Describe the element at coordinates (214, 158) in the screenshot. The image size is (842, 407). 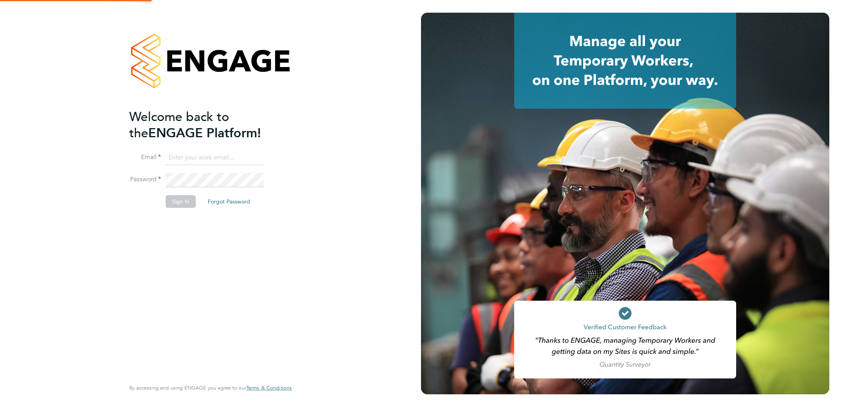
I see `input: Enter your work email...` at that location.